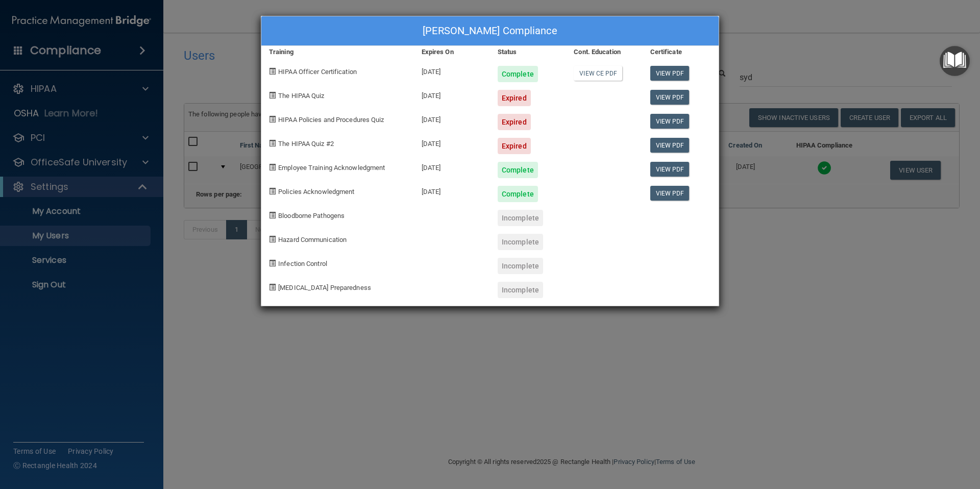 The image size is (980, 489). Describe the element at coordinates (316, 192) in the screenshot. I see `span: Policies Acknowledgment` at that location.